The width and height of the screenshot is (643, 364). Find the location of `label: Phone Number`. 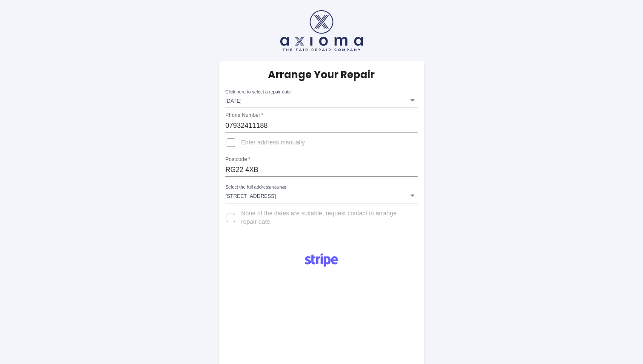

label: Phone Number is located at coordinates (244, 115).